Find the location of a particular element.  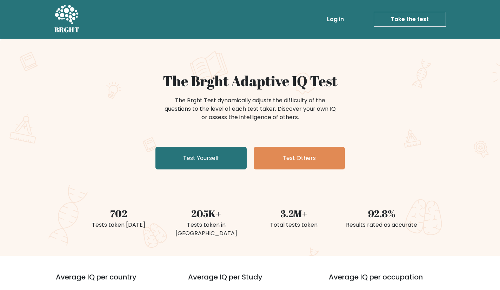

h3: Average IQ per country is located at coordinates (109, 281).